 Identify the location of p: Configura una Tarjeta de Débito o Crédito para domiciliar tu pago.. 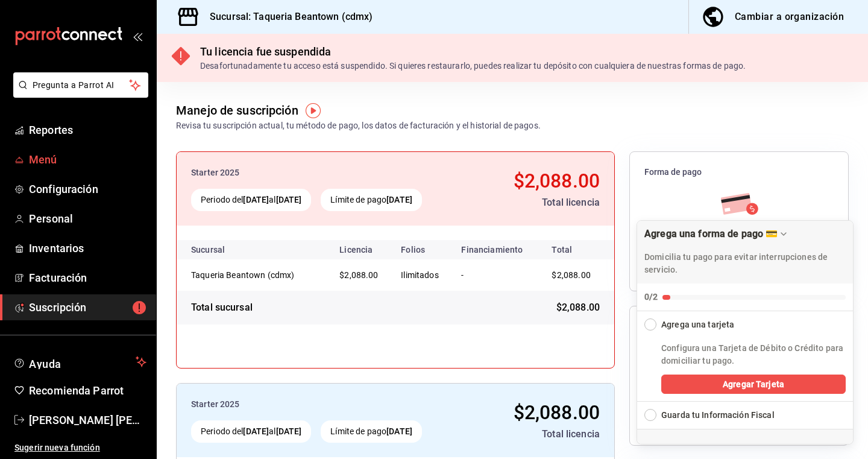
(753, 355).